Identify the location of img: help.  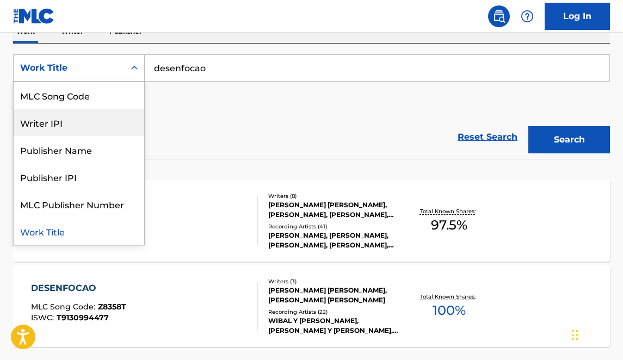
(527, 16).